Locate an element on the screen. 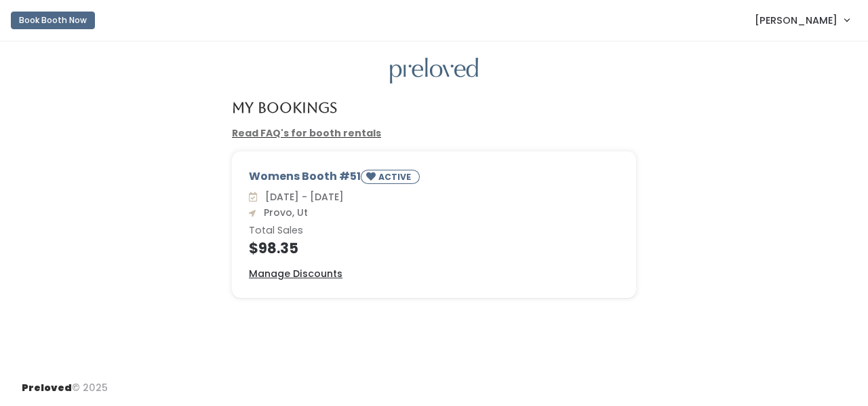 The height and width of the screenshot is (406, 868). button: Book Booth Now is located at coordinates (53, 20).